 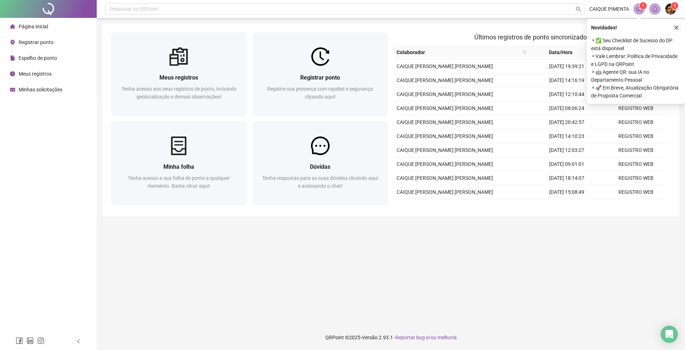 What do you see at coordinates (13, 27) in the screenshot?
I see `span: home` at bounding box center [13, 27].